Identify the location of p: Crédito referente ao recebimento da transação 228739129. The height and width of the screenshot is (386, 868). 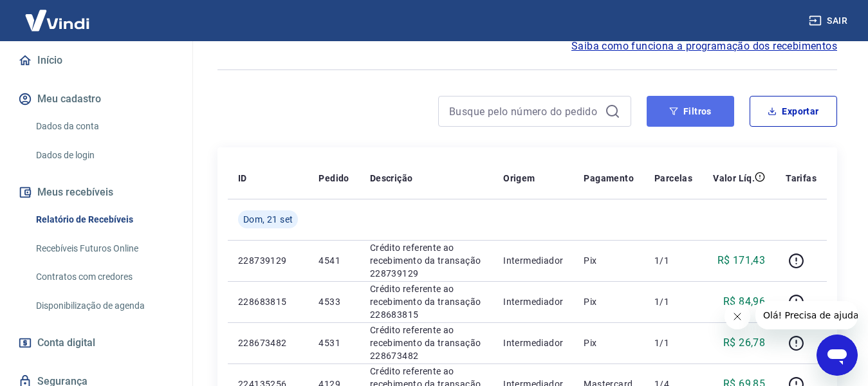
(426, 261).